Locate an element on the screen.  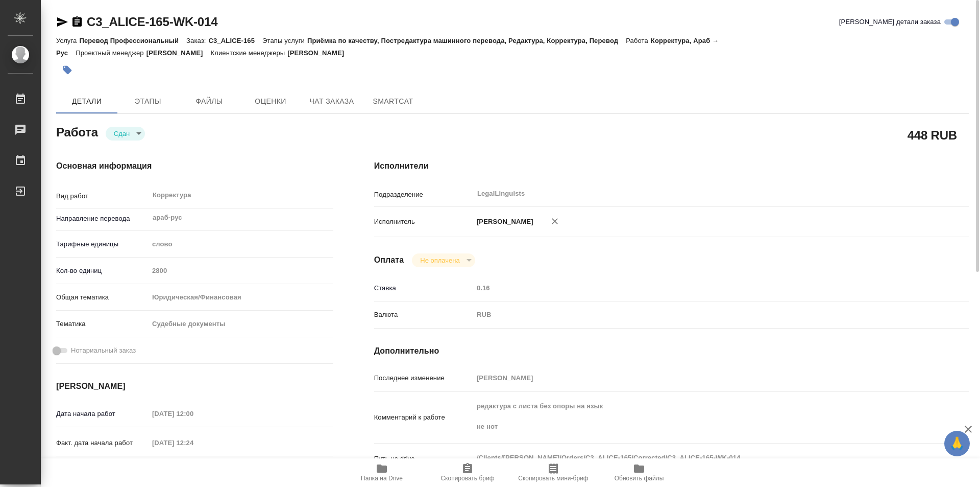
p: Тематика is located at coordinates (102, 324).